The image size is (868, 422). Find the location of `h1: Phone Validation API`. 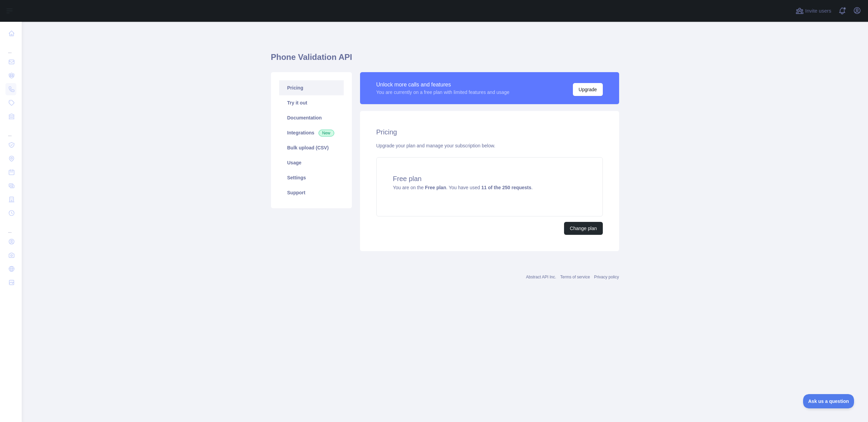

h1: Phone Validation API is located at coordinates (445, 60).